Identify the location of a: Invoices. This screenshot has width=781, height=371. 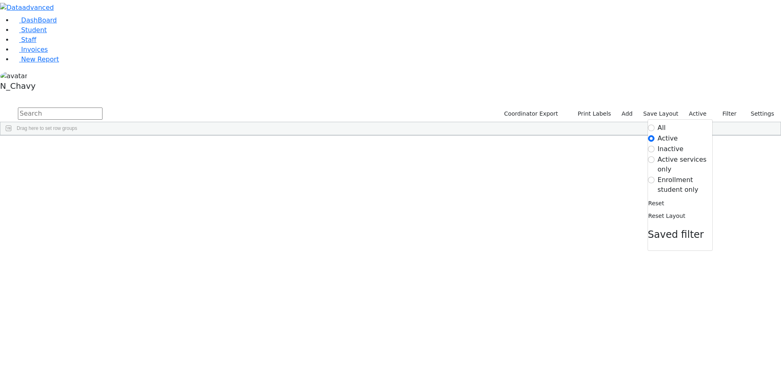
(31, 49).